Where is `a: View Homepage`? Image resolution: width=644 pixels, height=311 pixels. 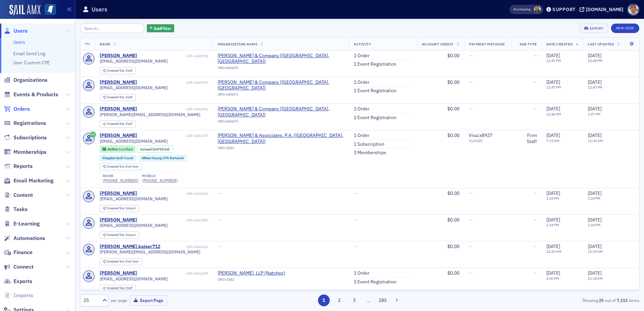 a: View Homepage is located at coordinates (48, 10).